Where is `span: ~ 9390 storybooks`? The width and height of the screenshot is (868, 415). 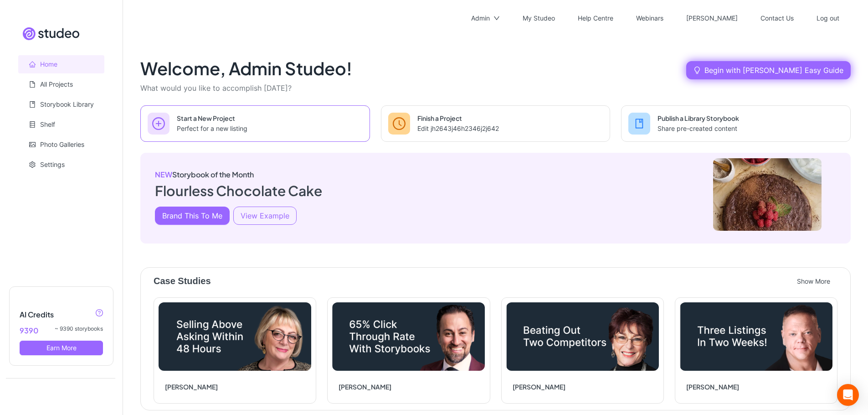 span: ~ 9390 storybooks is located at coordinates (79, 328).